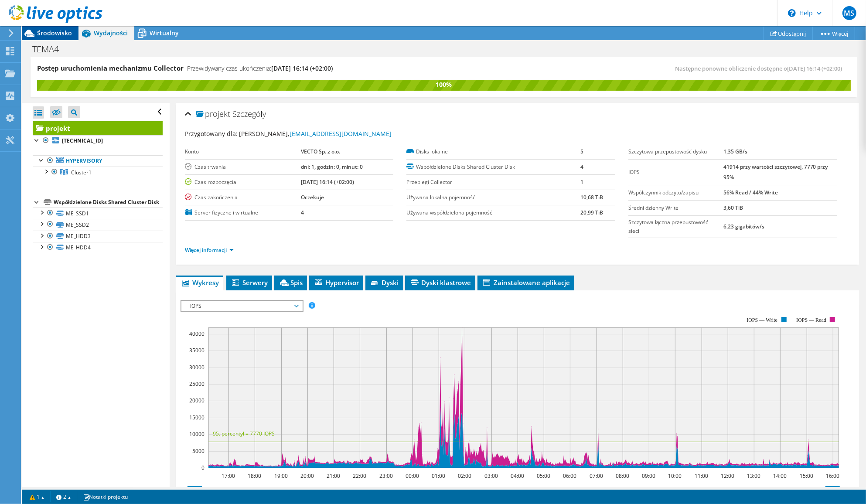  What do you see at coordinates (254, 475) in the screenshot?
I see `text: 18:00` at bounding box center [254, 475].